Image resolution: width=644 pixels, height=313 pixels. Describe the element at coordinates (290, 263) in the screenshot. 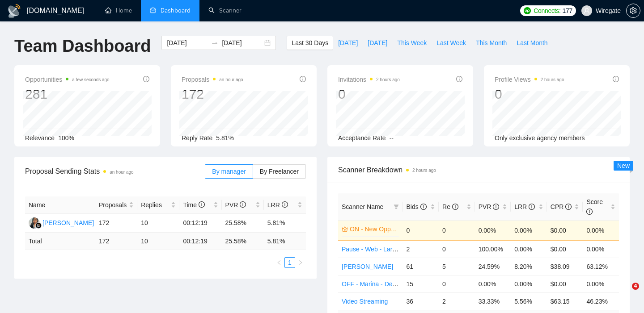

I see `li: 1` at that location.